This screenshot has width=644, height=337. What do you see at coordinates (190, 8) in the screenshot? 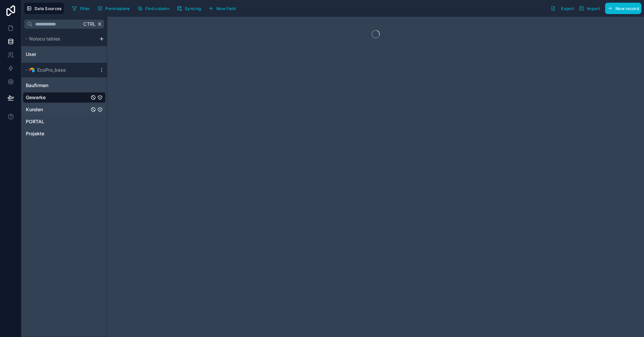
I see `a: Syncing` at bounding box center [190, 8].